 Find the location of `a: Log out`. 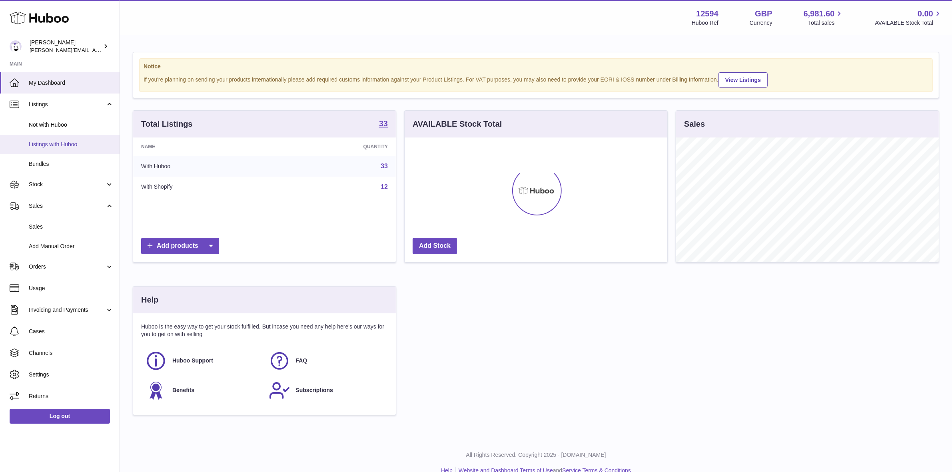

a: Log out is located at coordinates (60, 416).